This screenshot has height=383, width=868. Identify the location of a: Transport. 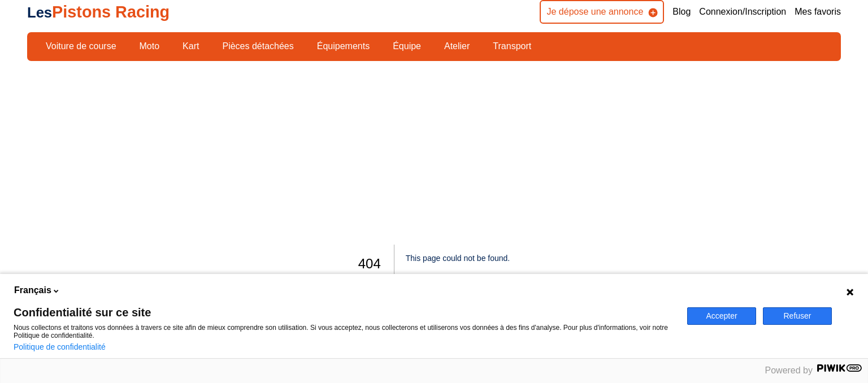
(512, 46).